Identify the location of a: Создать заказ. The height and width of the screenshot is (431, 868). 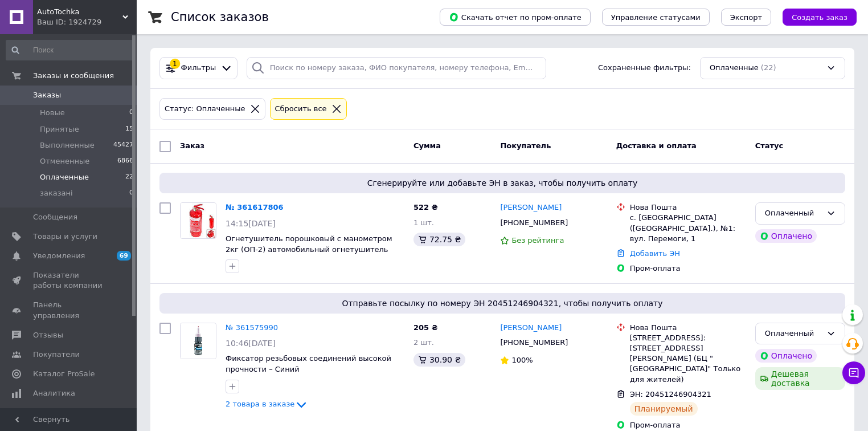
(814, 16).